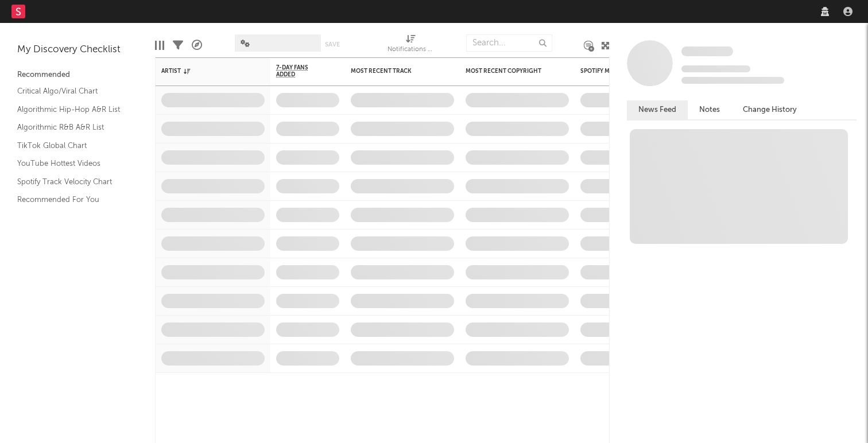 The image size is (868, 443). What do you see at coordinates (770, 110) in the screenshot?
I see `button: Change History` at bounding box center [770, 110].